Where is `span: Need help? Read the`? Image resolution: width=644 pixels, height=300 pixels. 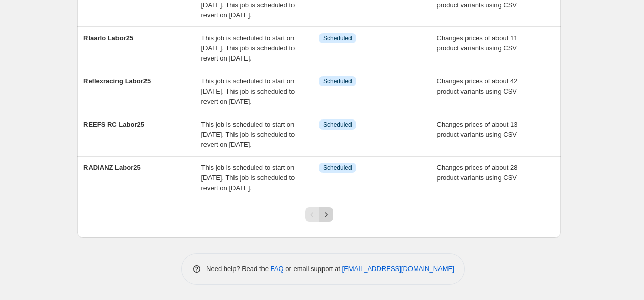 span: Need help? Read the is located at coordinates (238, 268).